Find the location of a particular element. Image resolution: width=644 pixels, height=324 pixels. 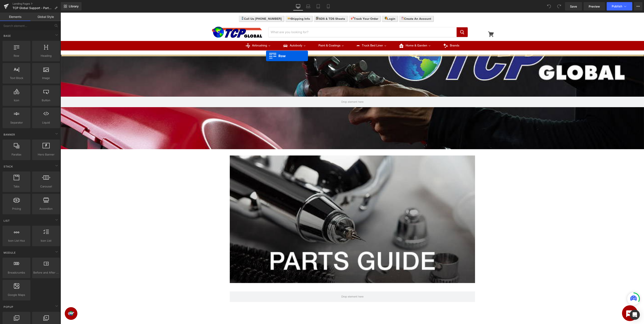

span: Module is located at coordinates (10, 253).